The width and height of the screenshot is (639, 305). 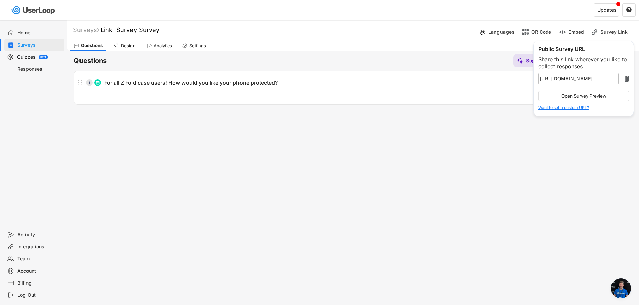 What do you see at coordinates (40, 283) in the screenshot?
I see `div: Billing` at bounding box center [40, 283].